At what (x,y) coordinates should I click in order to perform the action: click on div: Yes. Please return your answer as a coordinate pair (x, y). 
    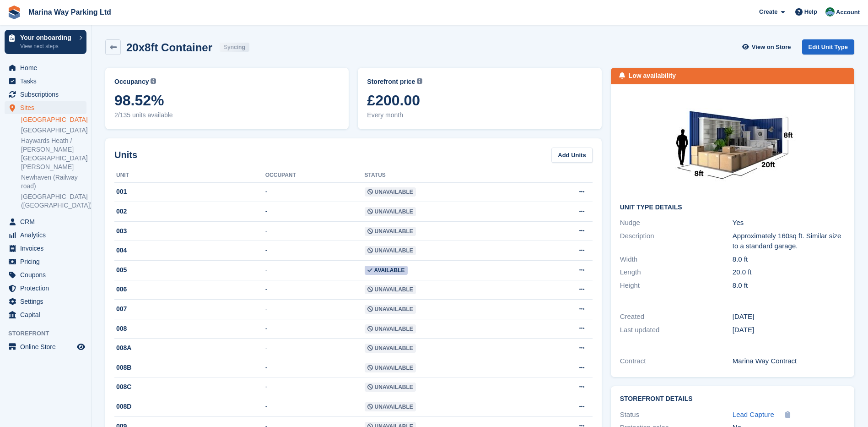
    Looking at the image, I should click on (789, 223).